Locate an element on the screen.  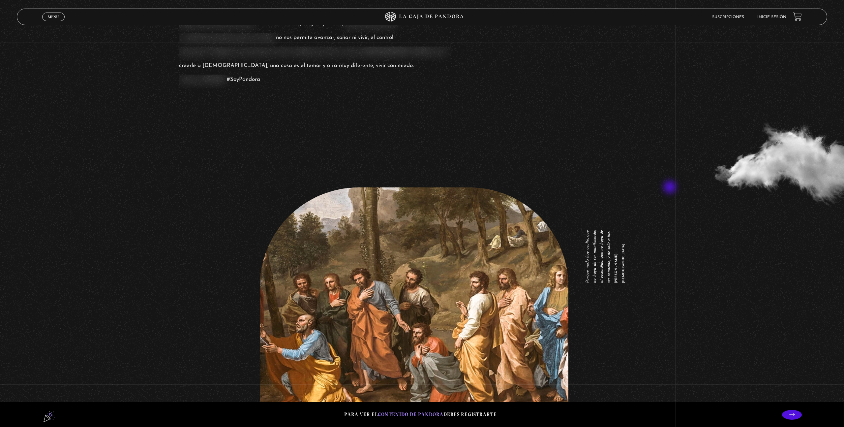
span: no nos permite avanzar, soñar ni vivir, el control is located at coordinates (335, 38).